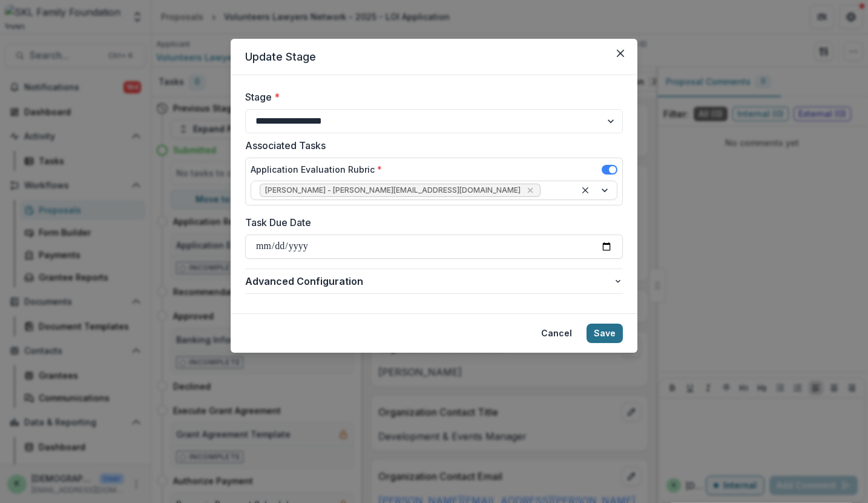 The height and width of the screenshot is (503, 868). I want to click on label: Task Due Date, so click(430, 223).